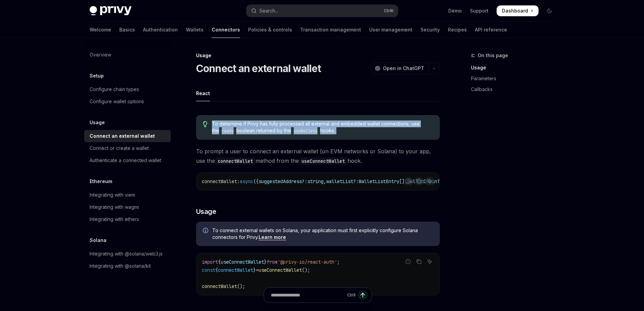  Describe the element at coordinates (479, 11) in the screenshot. I see `a: Support` at that location.